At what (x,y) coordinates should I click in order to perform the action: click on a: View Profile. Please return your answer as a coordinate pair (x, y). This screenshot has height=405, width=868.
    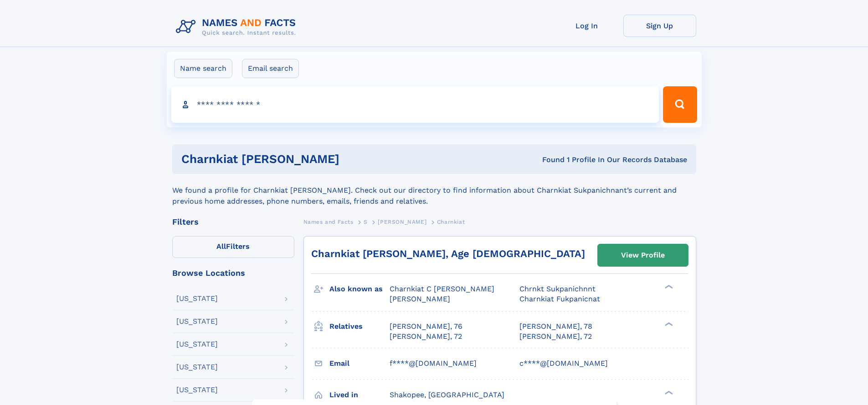
    Looking at the image, I should click on (643, 255).